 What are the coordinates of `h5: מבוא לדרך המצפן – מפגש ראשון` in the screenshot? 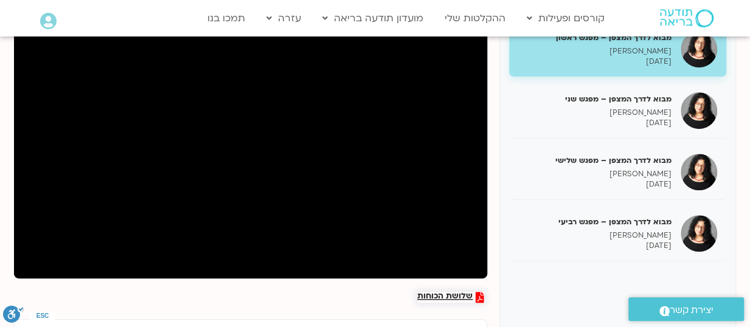 It's located at (595, 38).